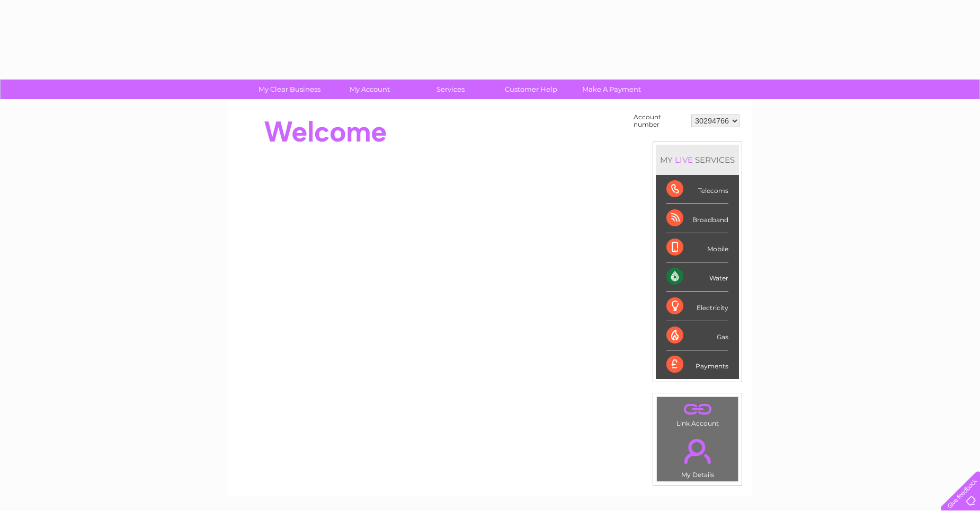 The height and width of the screenshot is (511, 980). I want to click on div: Mobile, so click(697, 247).